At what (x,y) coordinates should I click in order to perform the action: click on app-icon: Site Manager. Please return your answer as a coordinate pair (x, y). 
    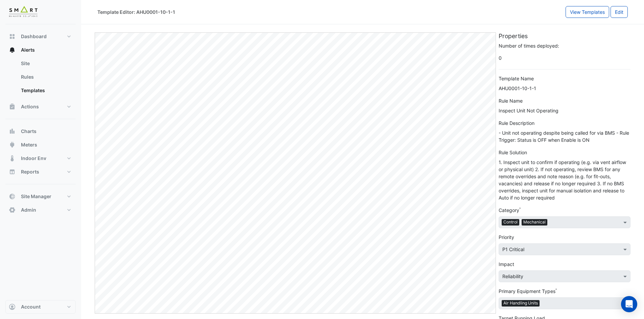
    Looking at the image, I should click on (12, 196).